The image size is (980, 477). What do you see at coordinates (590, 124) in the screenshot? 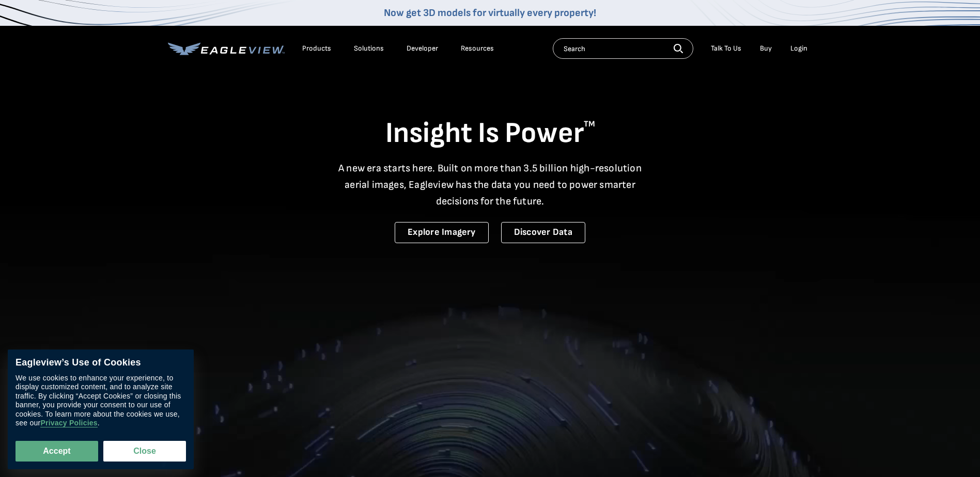
I see `sup: TM` at bounding box center [590, 124].